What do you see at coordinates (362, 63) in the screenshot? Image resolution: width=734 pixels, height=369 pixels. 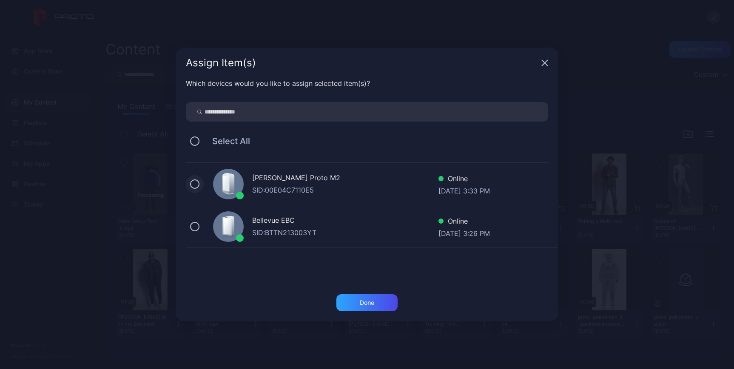 I see `div: Assign Item(s)` at bounding box center [362, 63].